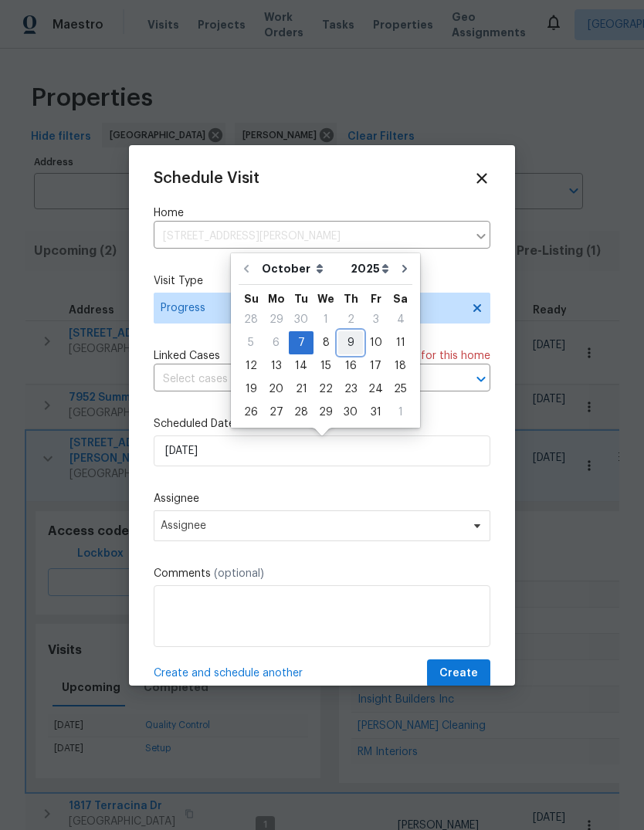 This screenshot has width=644, height=830. Describe the element at coordinates (275, 412) in the screenshot. I see `div: Mon Oct 27 2025` at that location.